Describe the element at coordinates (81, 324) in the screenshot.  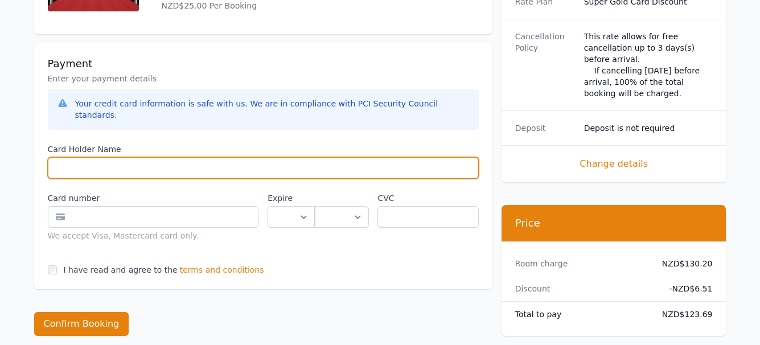
I see `button: Confirm Booking` at that location.